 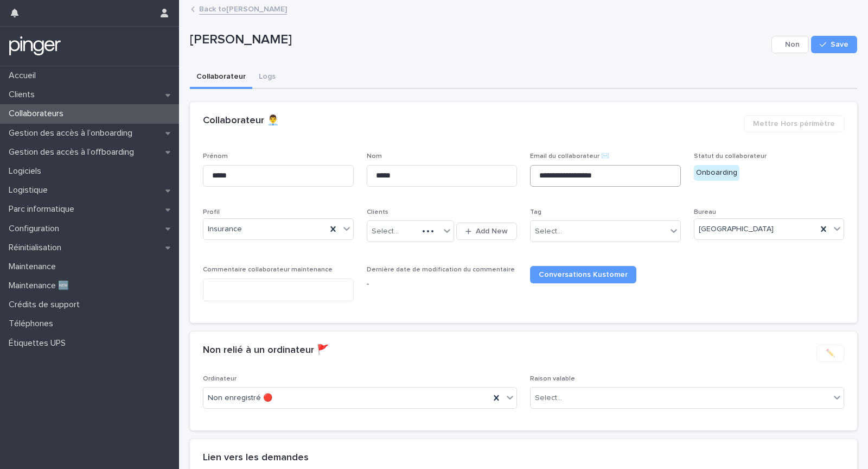 I want to click on span: Email du collaborateur ✉️, so click(x=569, y=156).